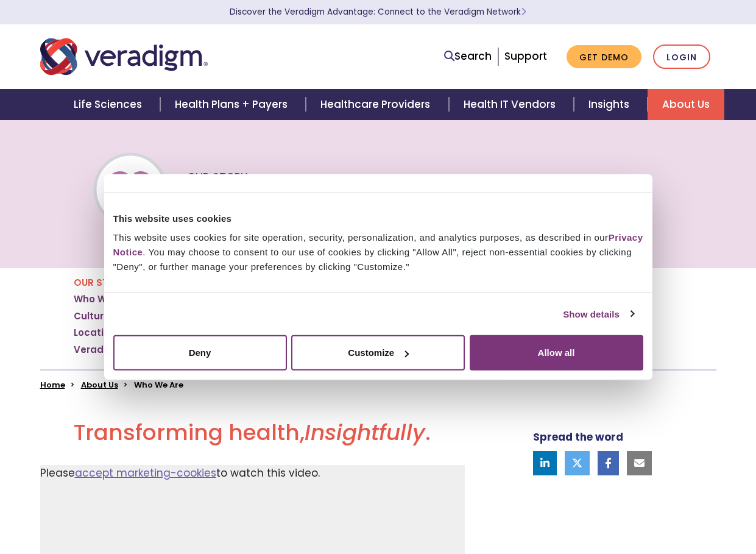 The height and width of the screenshot is (554, 756). Describe the element at coordinates (523, 12) in the screenshot. I see `span: Learn More` at that location.